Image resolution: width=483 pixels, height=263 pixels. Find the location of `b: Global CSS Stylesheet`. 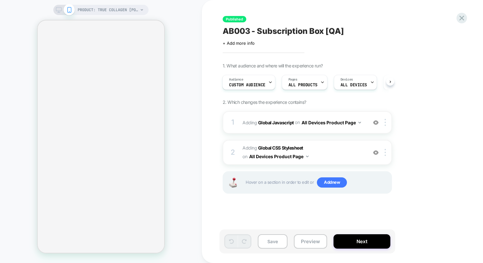

b: Global CSS Stylesheet is located at coordinates (280, 148).